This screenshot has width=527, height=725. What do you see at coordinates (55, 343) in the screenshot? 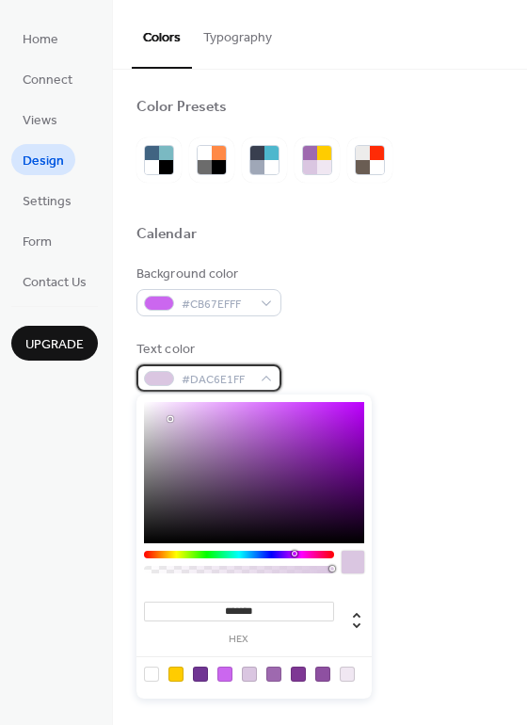
I see `button: Upgrade` at bounding box center [55, 343].